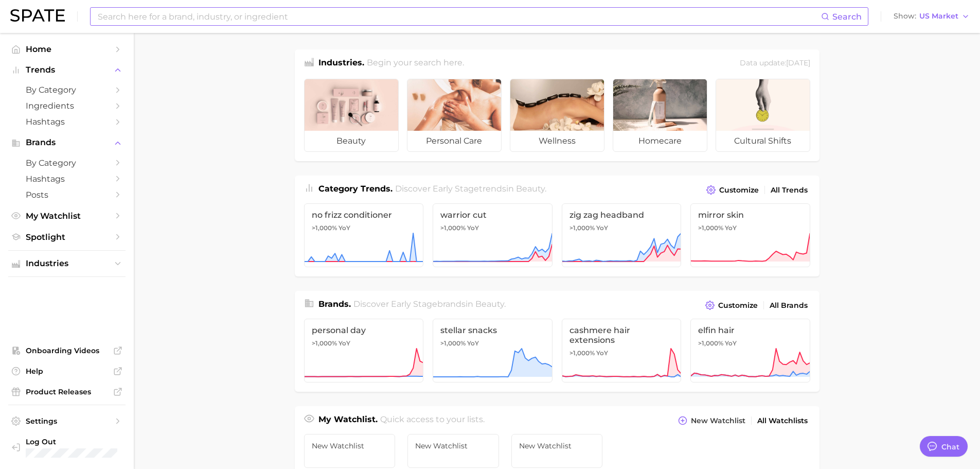  Describe the element at coordinates (621, 235) in the screenshot. I see `a: zig zag headband>1,000% YoY` at that location.